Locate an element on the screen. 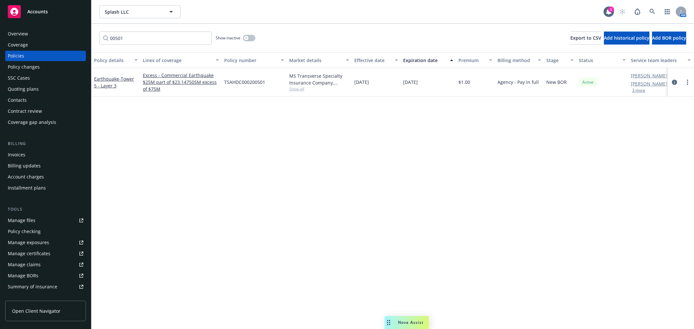  div: Manage certificates is located at coordinates (29, 254).